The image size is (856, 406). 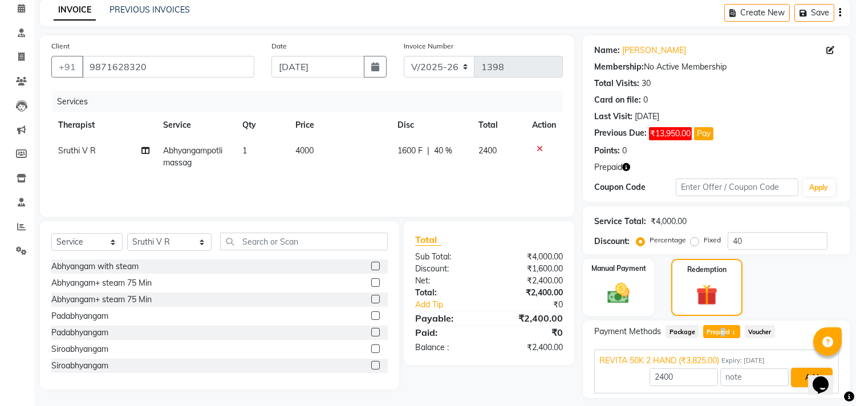 I want to click on label: Date, so click(x=279, y=46).